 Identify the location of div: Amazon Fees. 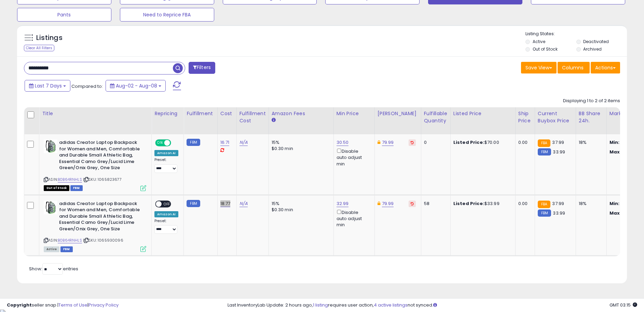
(301, 113).